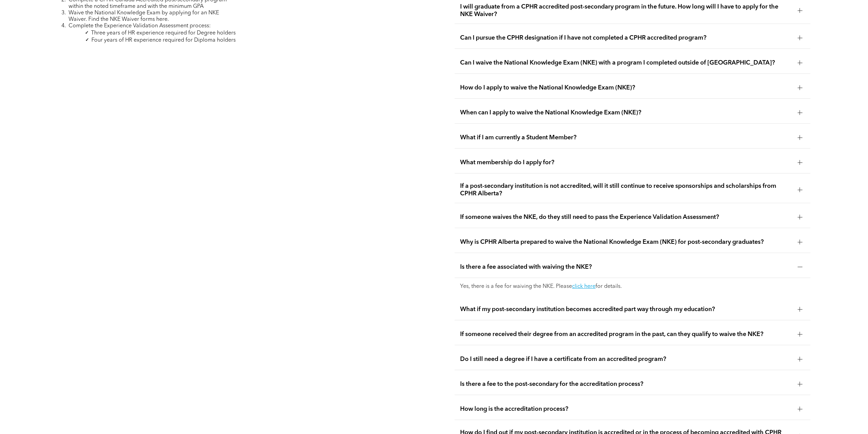 The height and width of the screenshot is (434, 868). I want to click on span: If someone received their degree from an accredited program in the past, can they qualify to waiv..., so click(626, 334).